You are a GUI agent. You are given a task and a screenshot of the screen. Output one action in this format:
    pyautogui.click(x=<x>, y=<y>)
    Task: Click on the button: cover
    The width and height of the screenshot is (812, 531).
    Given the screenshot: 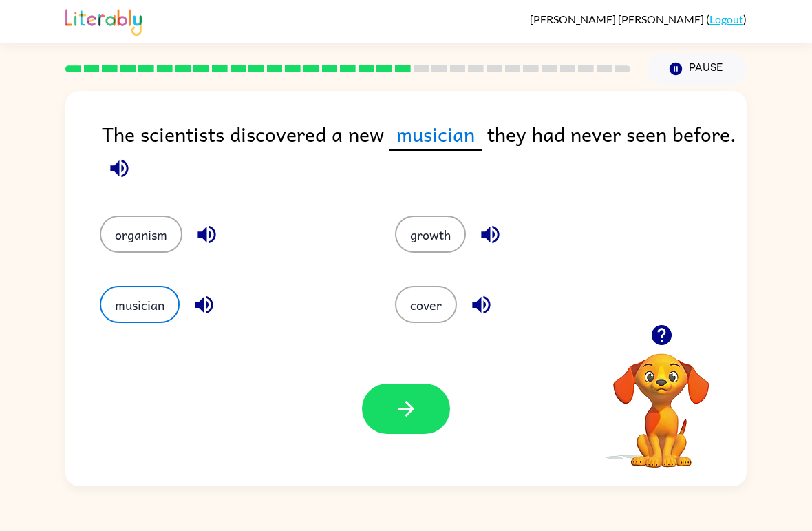 What is the action you would take?
    pyautogui.click(x=426, y=304)
    